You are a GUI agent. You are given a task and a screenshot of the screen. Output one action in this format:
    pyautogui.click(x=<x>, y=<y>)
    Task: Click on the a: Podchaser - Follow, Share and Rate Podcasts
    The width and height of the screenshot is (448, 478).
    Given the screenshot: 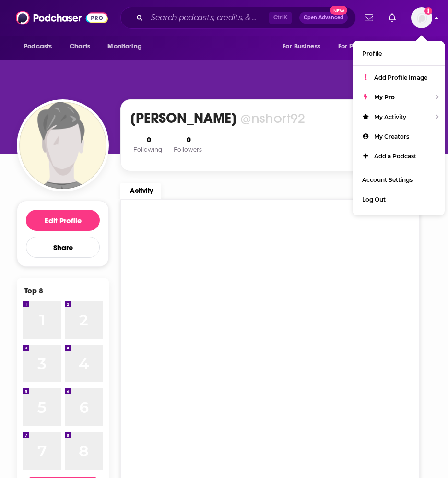 What is the action you would take?
    pyautogui.click(x=62, y=18)
    